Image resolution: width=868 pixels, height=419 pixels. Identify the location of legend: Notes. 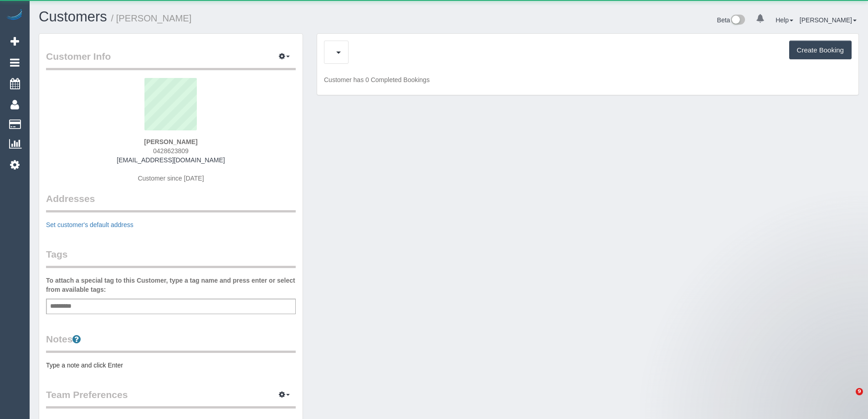
(171, 342).